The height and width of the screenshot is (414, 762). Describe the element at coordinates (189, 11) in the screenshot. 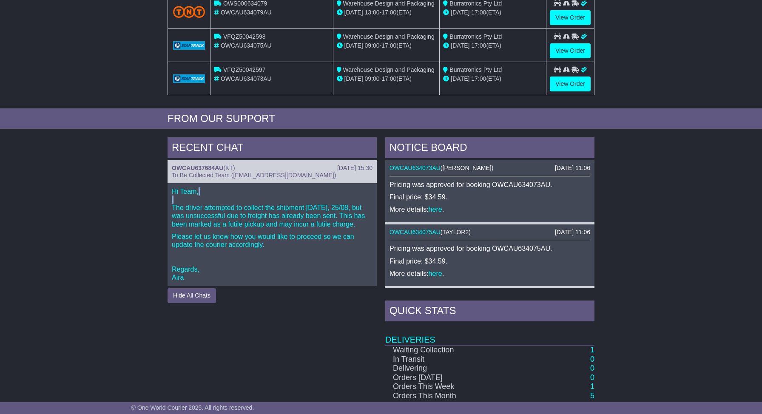

I see `img: TNT_Domestic.png` at that location.